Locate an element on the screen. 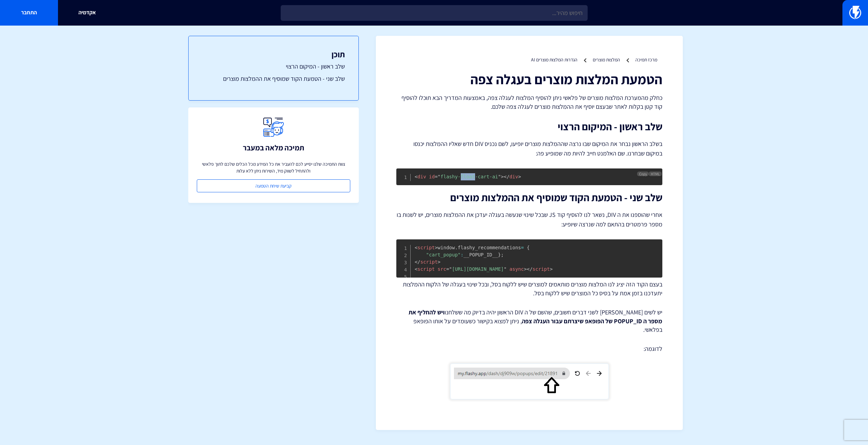  a: המלצות מוצרים is located at coordinates (606, 60).